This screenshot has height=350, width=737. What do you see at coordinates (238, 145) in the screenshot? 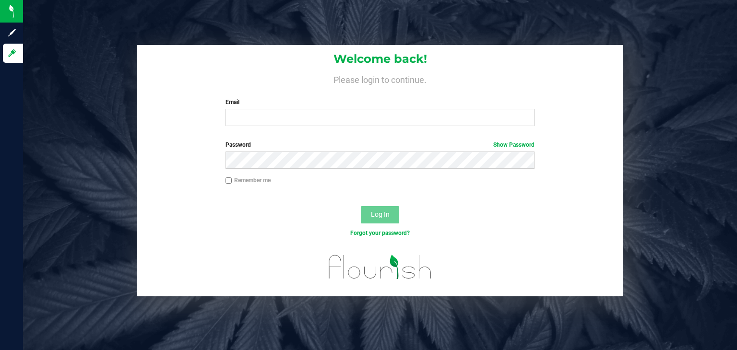
I see `span: Password` at bounding box center [238, 145].